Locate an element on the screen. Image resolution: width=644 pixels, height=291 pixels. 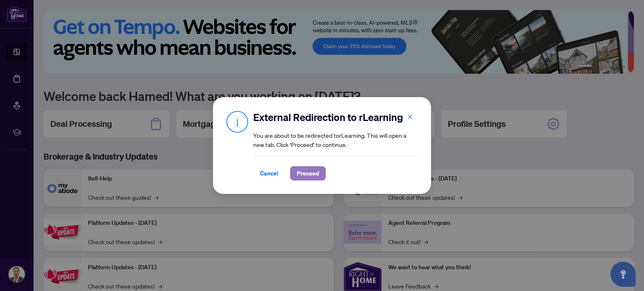
button: Open asap is located at coordinates (623, 274).